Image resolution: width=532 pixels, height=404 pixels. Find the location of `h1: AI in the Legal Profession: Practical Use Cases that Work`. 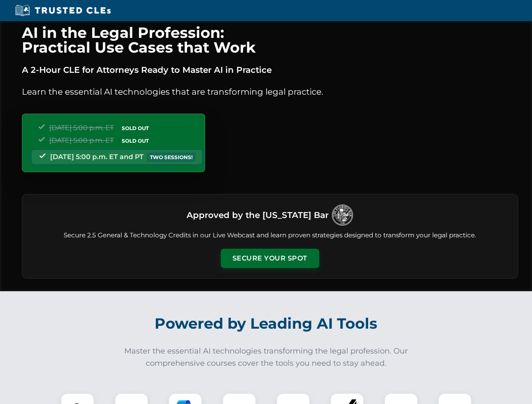

h1: AI in the Legal Profession: Practical Use Cases that Work is located at coordinates (270, 40).